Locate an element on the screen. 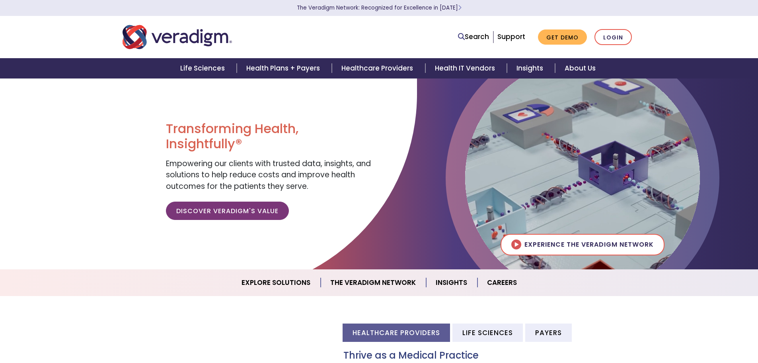 The width and height of the screenshot is (758, 363). a: Careers is located at coordinates (502, 282).